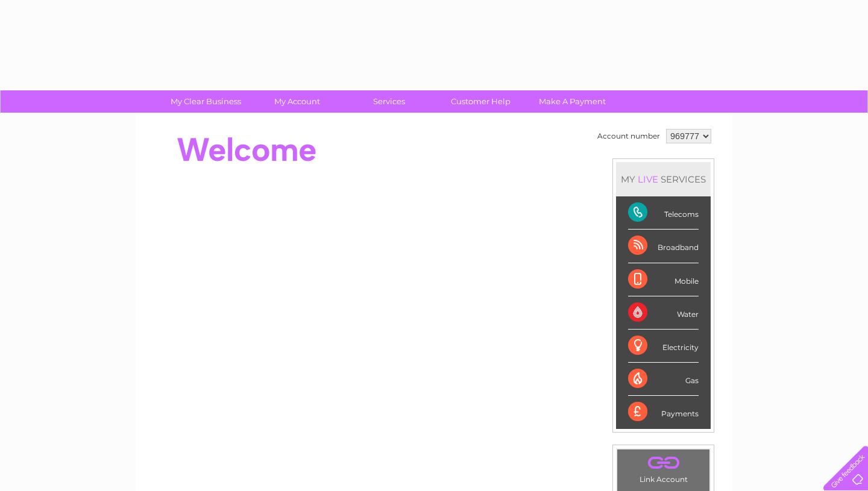 The width and height of the screenshot is (868, 491). I want to click on a: Customer Help, so click(481, 101).